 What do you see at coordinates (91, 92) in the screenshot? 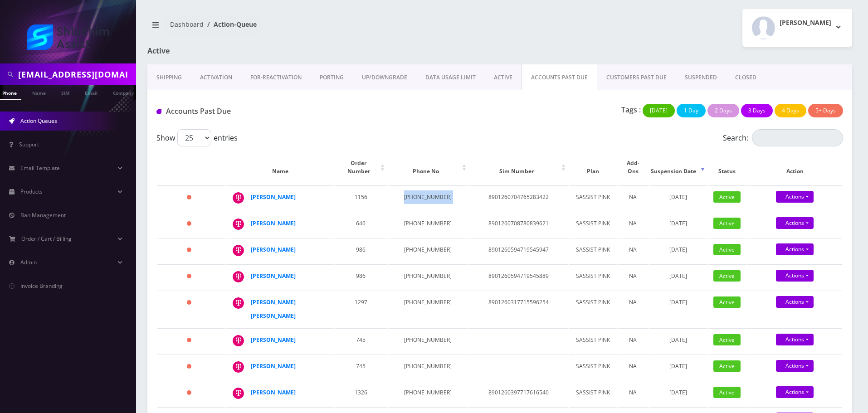
I see `a: Email` at bounding box center [91, 92].